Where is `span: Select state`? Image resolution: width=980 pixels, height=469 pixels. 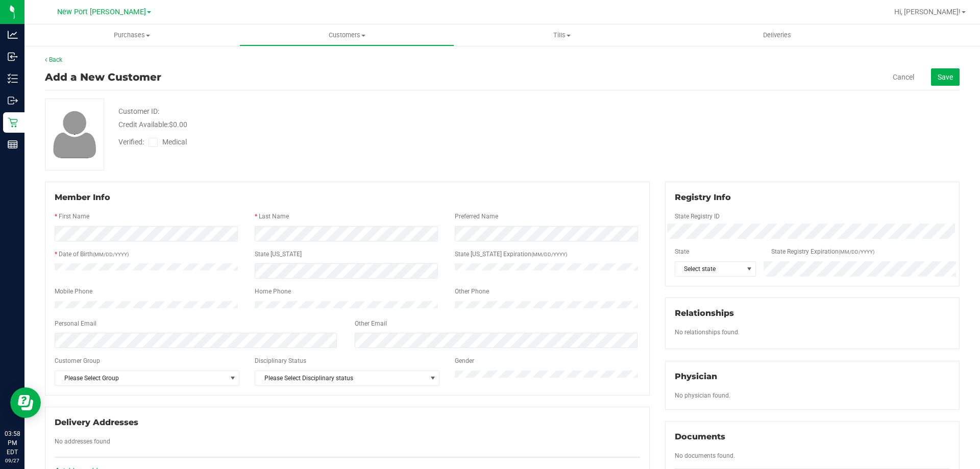
span: Select state is located at coordinates (709, 269).